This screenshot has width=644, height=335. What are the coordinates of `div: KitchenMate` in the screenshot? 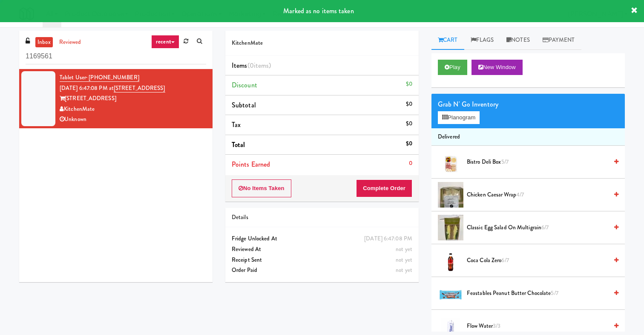 It's located at (133, 109).